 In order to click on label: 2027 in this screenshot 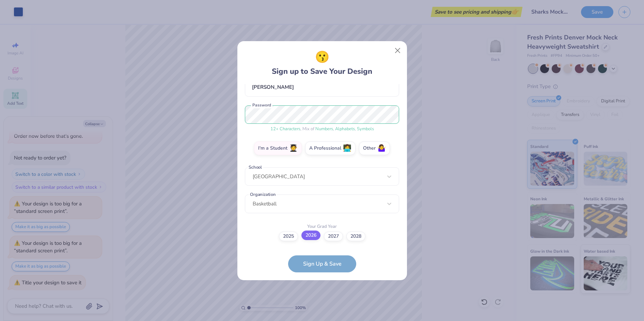, I will do `click(333, 237)`.